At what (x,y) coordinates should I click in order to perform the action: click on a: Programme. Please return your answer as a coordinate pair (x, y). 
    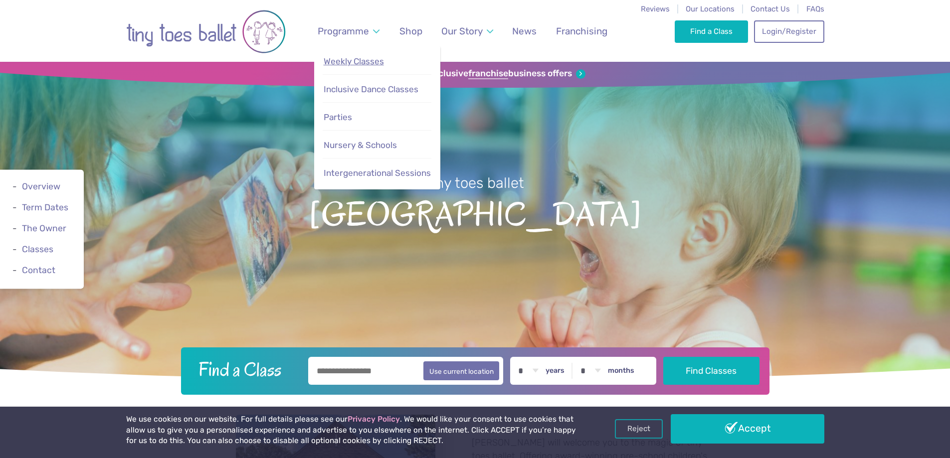
    Looking at the image, I should click on (348, 31).